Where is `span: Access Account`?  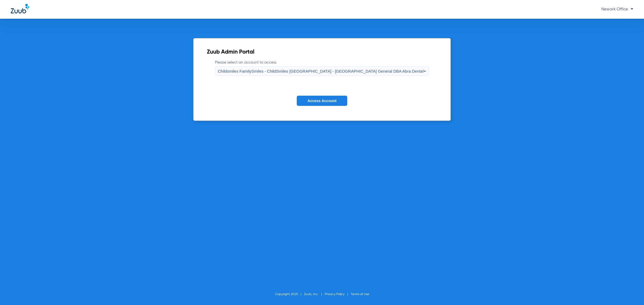
span: Access Account is located at coordinates (322, 101).